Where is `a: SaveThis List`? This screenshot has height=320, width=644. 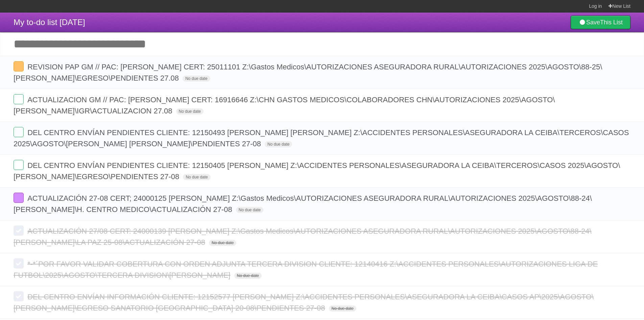 a: SaveThis List is located at coordinates (601, 22).